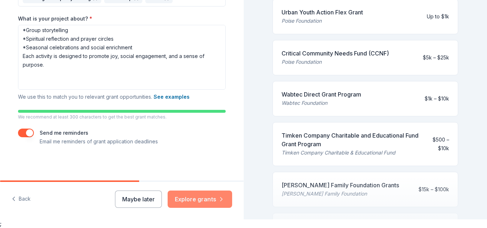 The width and height of the screenshot is (487, 228). What do you see at coordinates (323, 12) in the screenshot?
I see `div: Urban Youth Action Flex Grant` at bounding box center [323, 12].